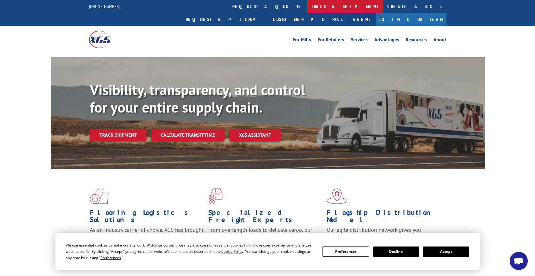 This screenshot has width=535, height=276. I want to click on button: Decline, so click(396, 252).